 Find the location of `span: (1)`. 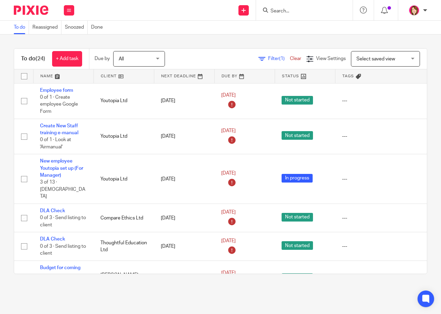

span: (1) is located at coordinates (282, 59).